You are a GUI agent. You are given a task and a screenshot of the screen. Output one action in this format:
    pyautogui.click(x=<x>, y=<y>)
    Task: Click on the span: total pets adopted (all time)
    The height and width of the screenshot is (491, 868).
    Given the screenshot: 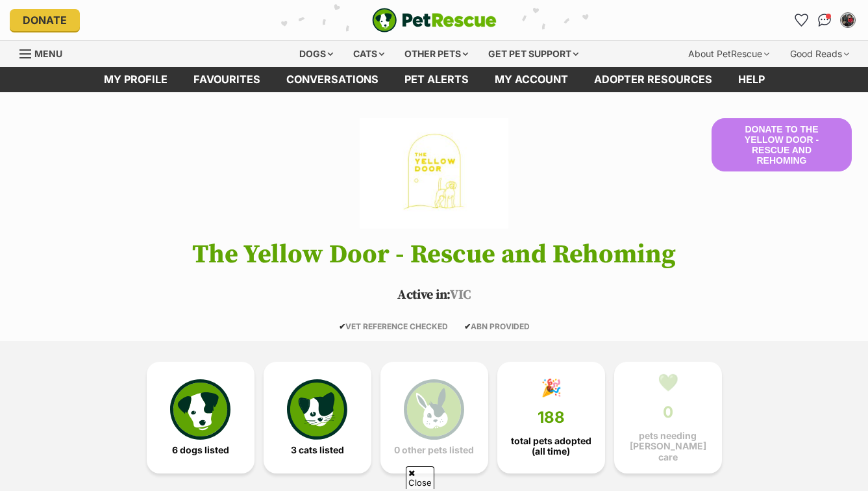 What is the action you would take?
    pyautogui.click(x=551, y=446)
    